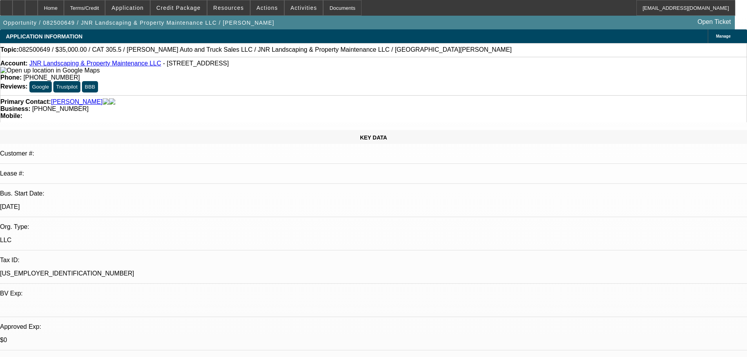  What do you see at coordinates (229, 8) in the screenshot?
I see `button: Resources` at bounding box center [229, 8].